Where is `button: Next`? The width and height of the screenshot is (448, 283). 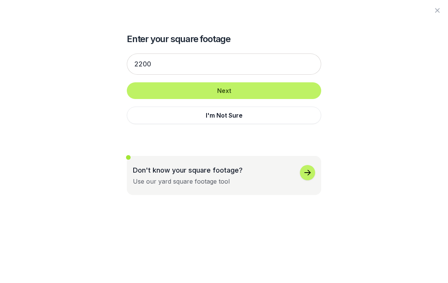
button: Next is located at coordinates (224, 91).